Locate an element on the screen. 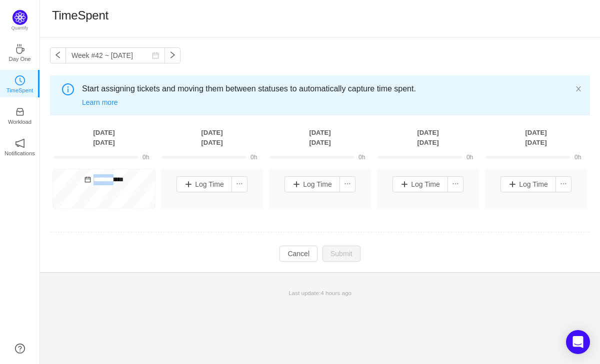 This screenshot has height=364, width=600. p: Workload is located at coordinates (19, 122).